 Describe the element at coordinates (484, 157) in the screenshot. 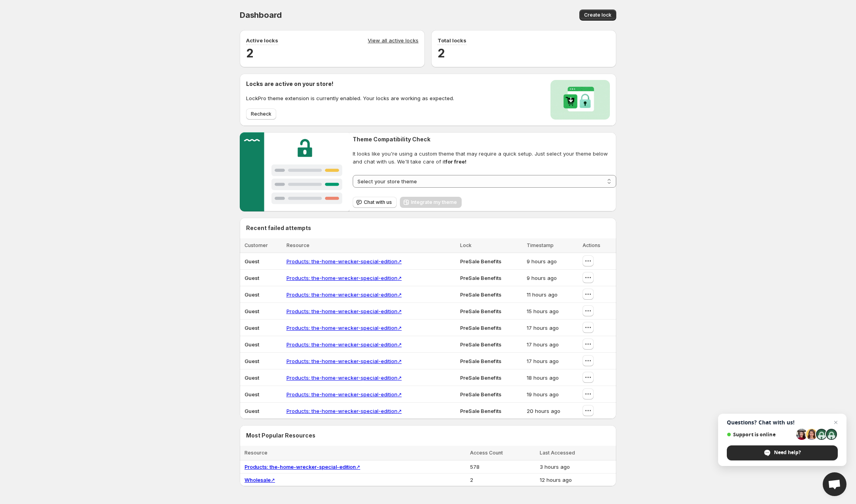

I see `span: It looks like you're using a custom theme that may require a quick setup. Just select your theme ...` at that location.